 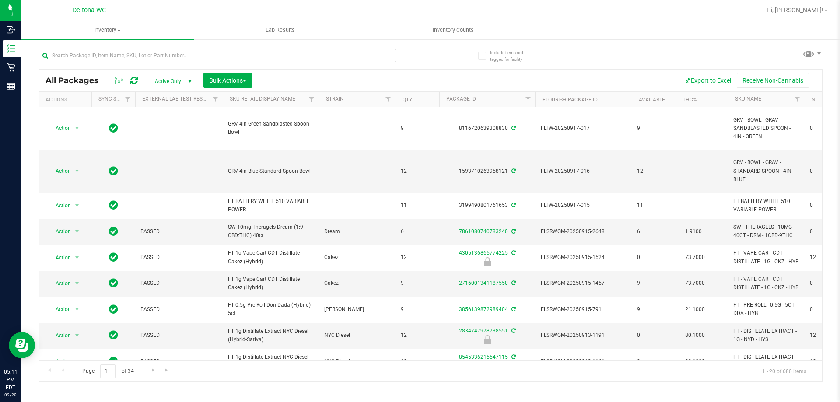 I want to click on span: Deltona WC, so click(x=89, y=10).